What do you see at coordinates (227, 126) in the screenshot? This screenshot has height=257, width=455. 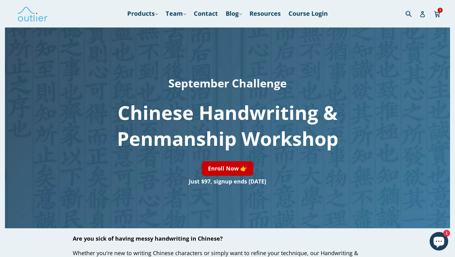 I see `h1: Chinese Handwriting & Penmanship Workshop` at bounding box center [227, 126].